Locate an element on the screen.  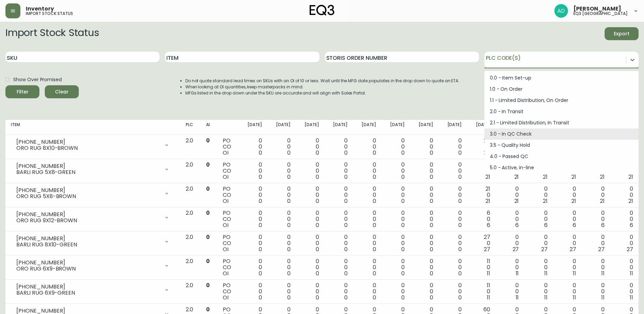
div: 3.5 - Quality Hold is located at coordinates (561, 145).